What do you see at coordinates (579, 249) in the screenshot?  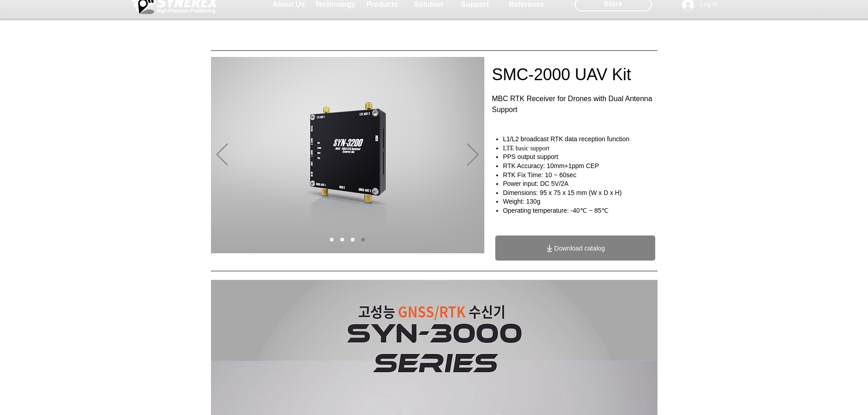 I see `span: Download catalog` at bounding box center [579, 249].